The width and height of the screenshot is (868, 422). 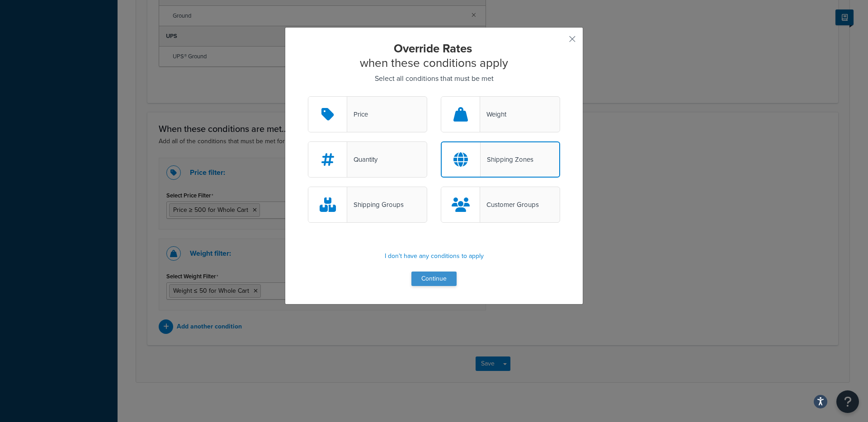 I want to click on p: I don't have any conditions to apply, so click(x=434, y=256).